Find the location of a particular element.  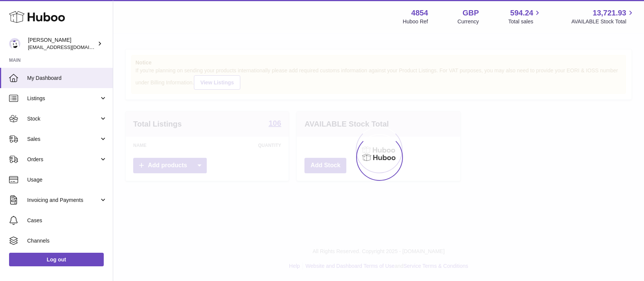

span: Stock is located at coordinates (63, 119).